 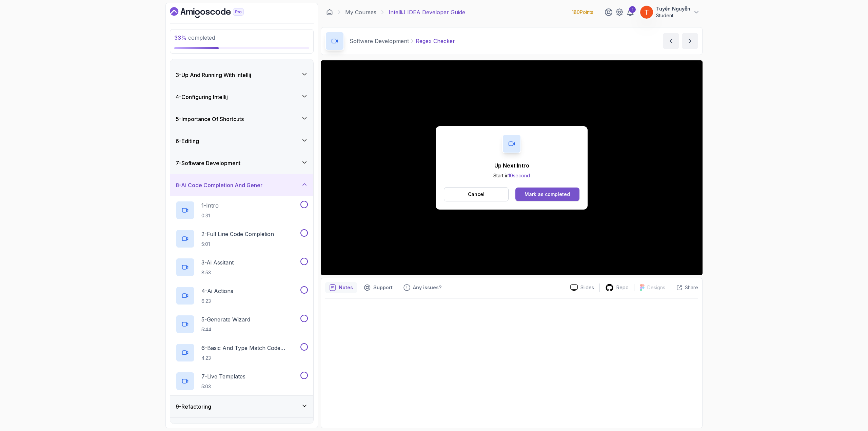 I want to click on button: 2-Full Line Code Completion5:01, so click(x=242, y=239).